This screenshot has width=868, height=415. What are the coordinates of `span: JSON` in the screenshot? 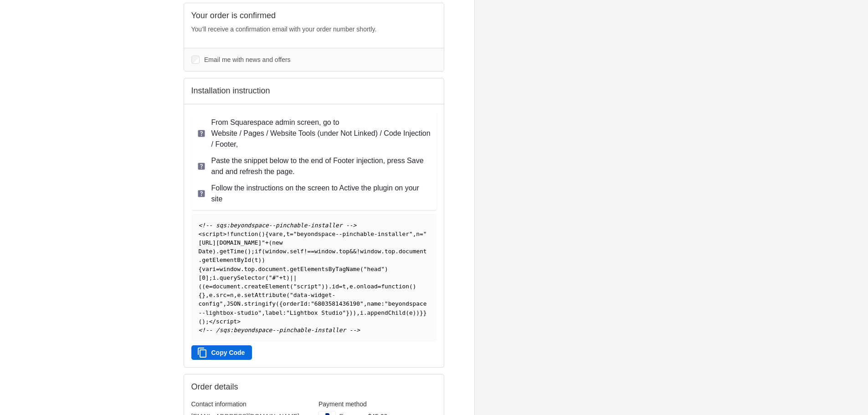 It's located at (233, 304).